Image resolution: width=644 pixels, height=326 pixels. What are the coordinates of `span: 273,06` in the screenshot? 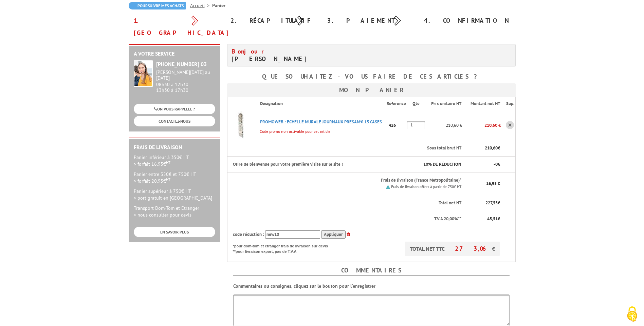 It's located at (473, 249).